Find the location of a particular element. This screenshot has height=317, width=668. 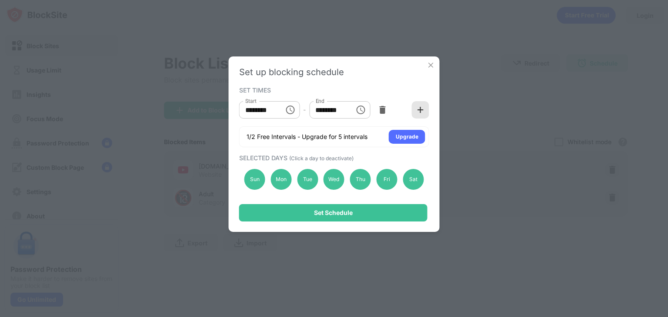

div: Mon is located at coordinates (281, 180).